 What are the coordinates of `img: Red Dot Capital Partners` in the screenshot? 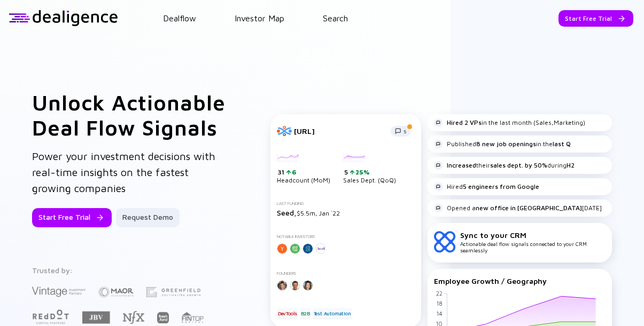 It's located at (51, 316).